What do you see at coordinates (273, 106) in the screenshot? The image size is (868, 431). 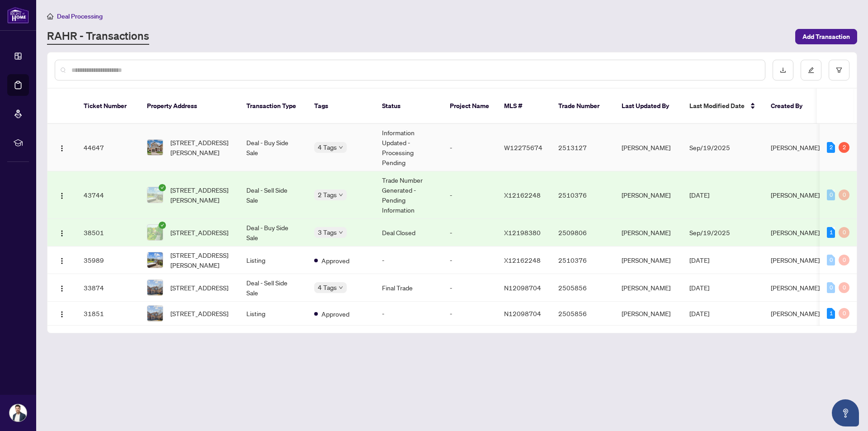 I see `th: Transaction Type` at bounding box center [273, 106].